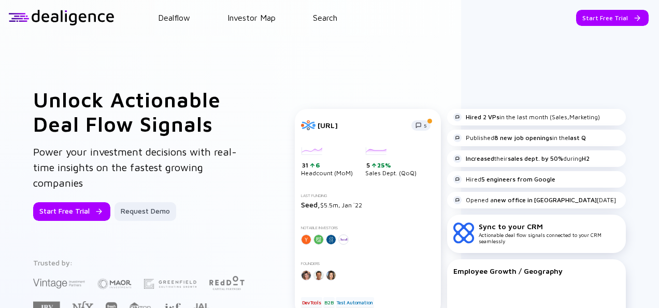 The width and height of the screenshot is (659, 308). Describe the element at coordinates (391, 162) in the screenshot. I see `div: Sales Dept. (QoQ)` at that location.